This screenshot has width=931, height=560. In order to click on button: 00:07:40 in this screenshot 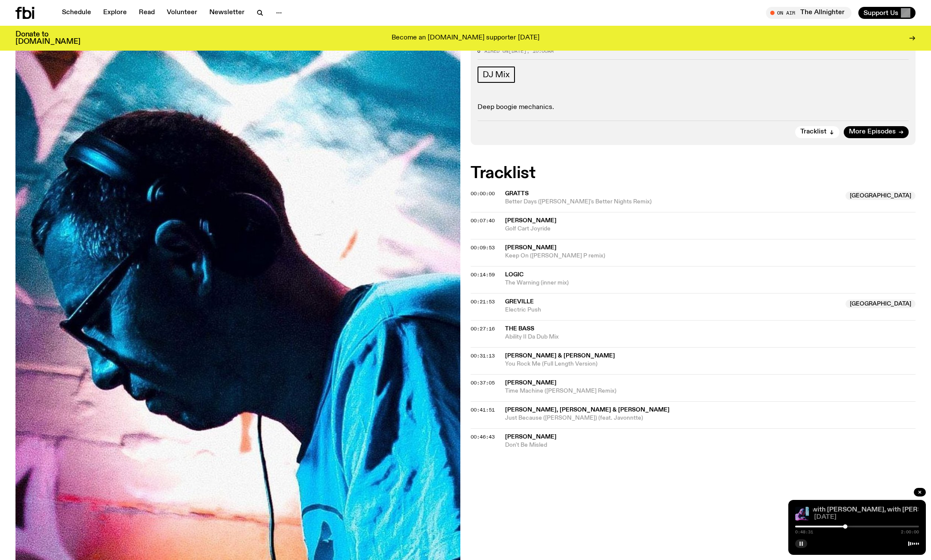, I will do `click(483, 221)`.